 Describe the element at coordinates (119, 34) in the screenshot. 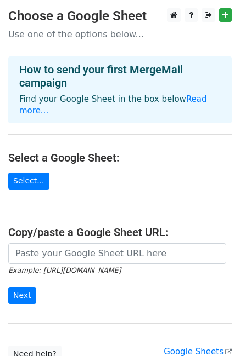

I see `p: Use one of the options below...` at that location.